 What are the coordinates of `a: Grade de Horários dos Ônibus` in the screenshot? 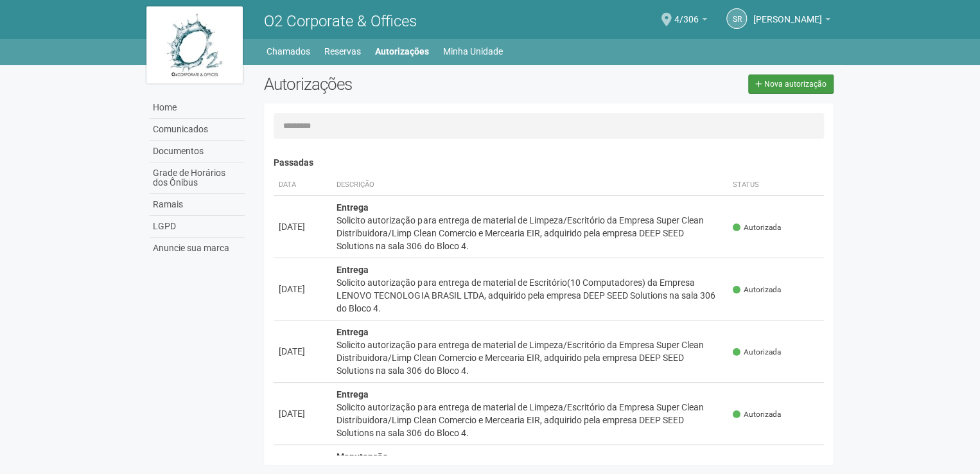 It's located at (198, 178).